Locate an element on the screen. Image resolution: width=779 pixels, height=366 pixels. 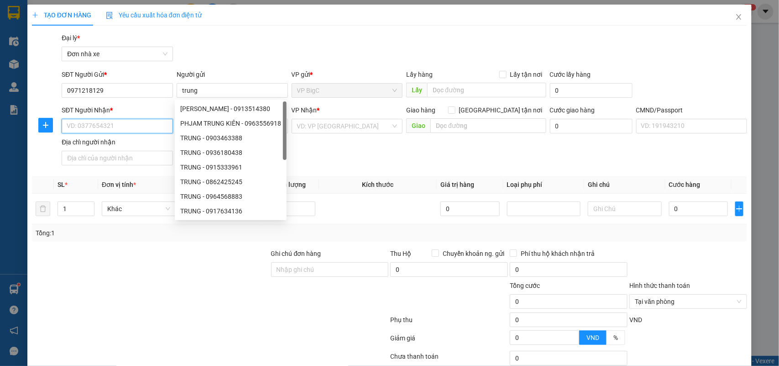
div: TRUNG - 0915333961 is located at coordinates (231, 167).